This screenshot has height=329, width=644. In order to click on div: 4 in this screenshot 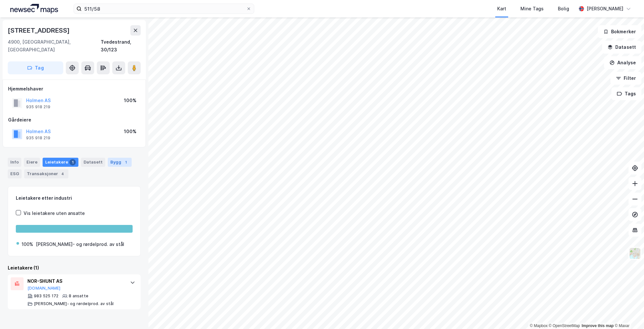, I will do `click(63, 174)`.